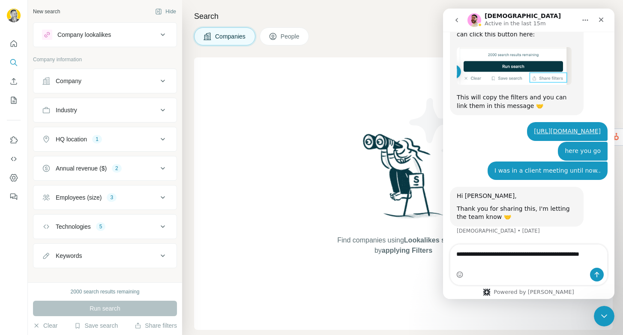  I want to click on div: Christian says…, so click(86, 207).